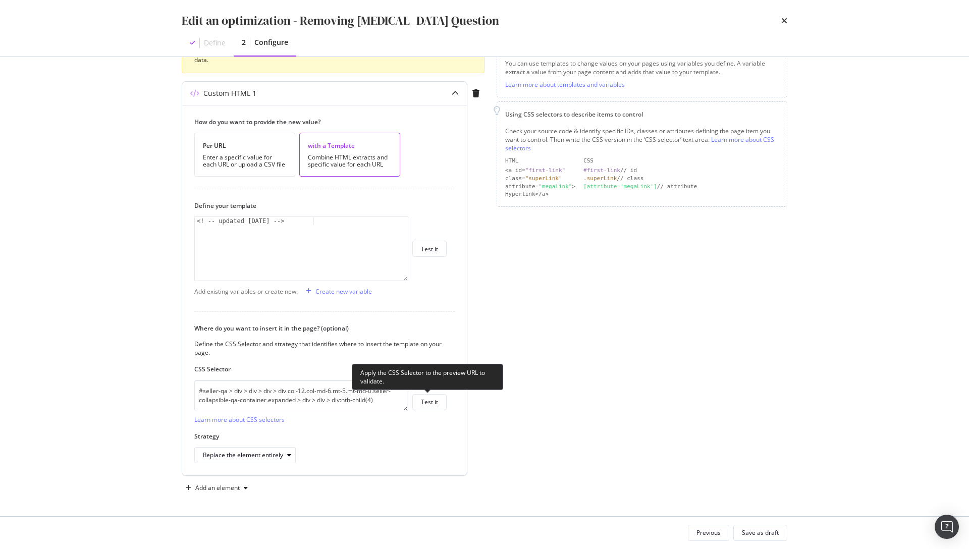 The height and width of the screenshot is (549, 969). What do you see at coordinates (540, 194) in the screenshot?
I see `div: Hyperlink</a>` at bounding box center [540, 194].